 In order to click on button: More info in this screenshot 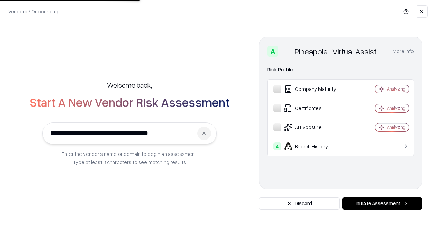, I will do `click(404, 51)`.